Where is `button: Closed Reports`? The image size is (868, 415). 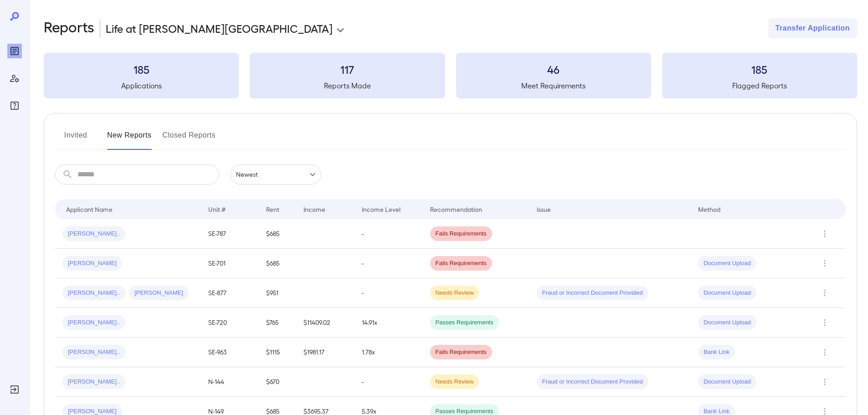 button: Closed Reports is located at coordinates (189, 139).